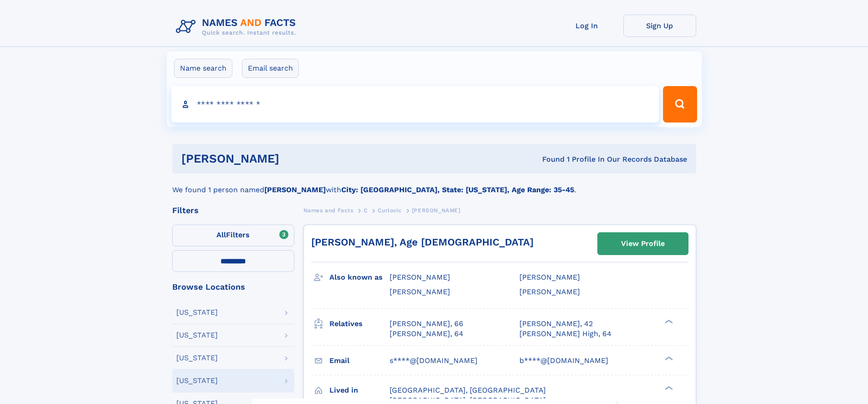  Describe the element at coordinates (359, 391) in the screenshot. I see `h3: Lived in` at that location.